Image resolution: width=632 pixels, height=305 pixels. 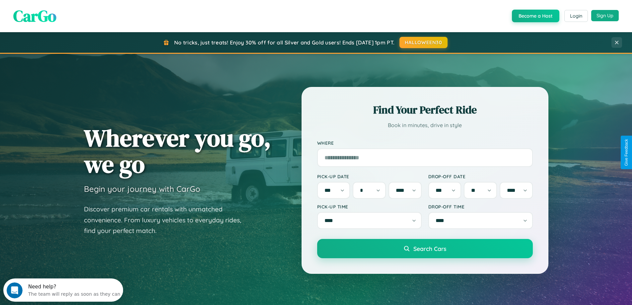 I want to click on button: Search Cars, so click(x=425, y=248).